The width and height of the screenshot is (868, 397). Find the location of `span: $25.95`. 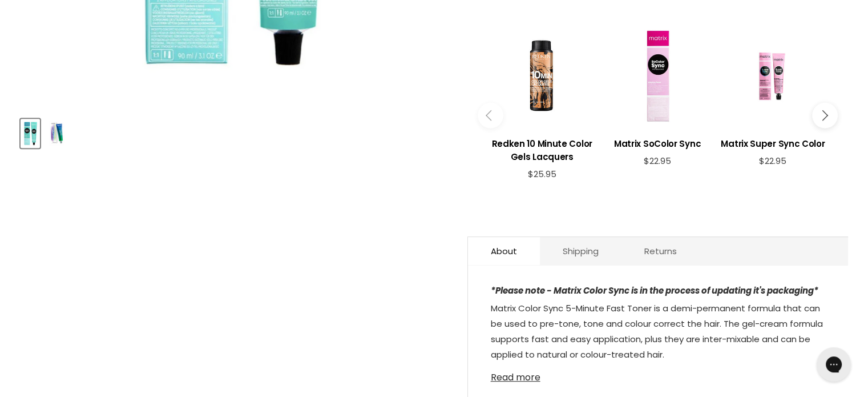

span: $25.95 is located at coordinates (542, 173).